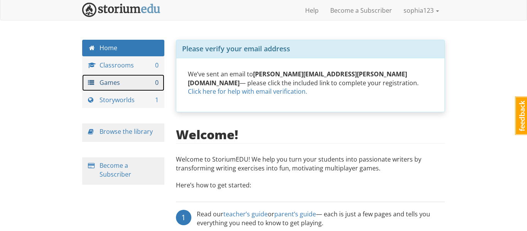  What do you see at coordinates (295, 214) in the screenshot?
I see `a: parent’s guide` at bounding box center [295, 214].